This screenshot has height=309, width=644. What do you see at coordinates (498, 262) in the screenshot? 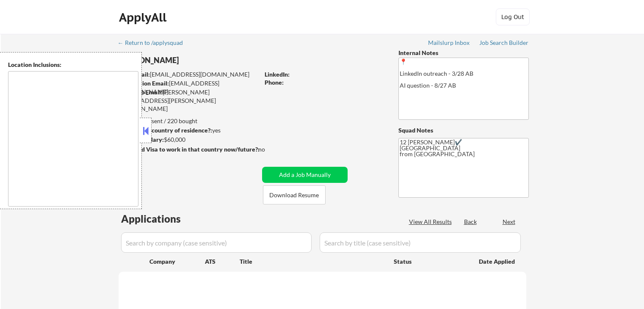
I see `div: Date Applied` at bounding box center [498, 262].